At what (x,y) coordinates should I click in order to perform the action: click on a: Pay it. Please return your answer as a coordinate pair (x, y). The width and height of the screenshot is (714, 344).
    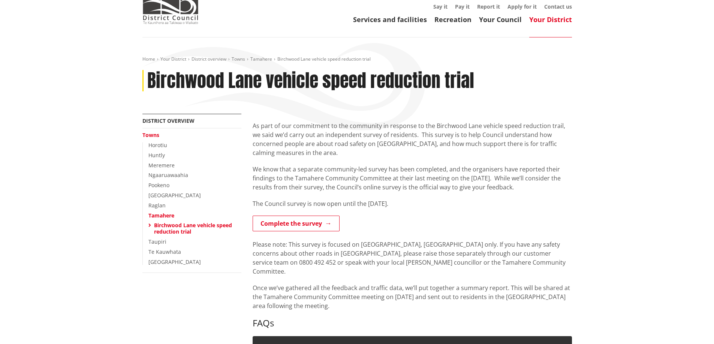
    Looking at the image, I should click on (462, 6).